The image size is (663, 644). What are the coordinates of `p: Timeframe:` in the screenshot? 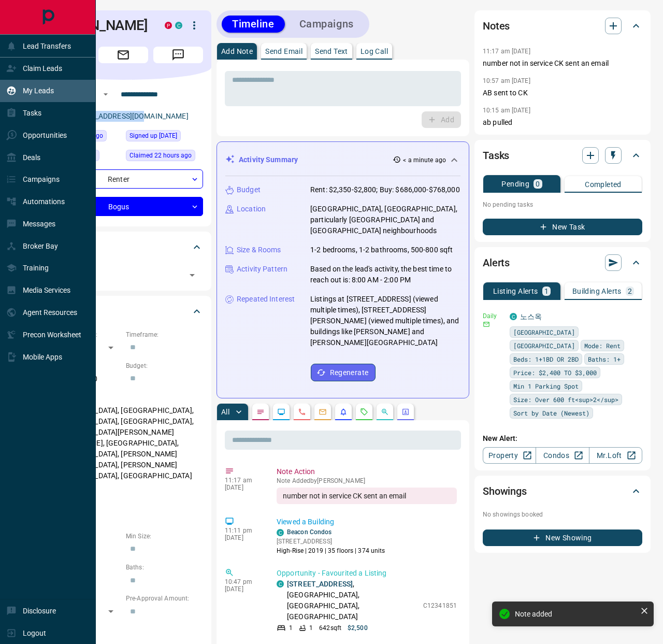 It's located at (164, 334).